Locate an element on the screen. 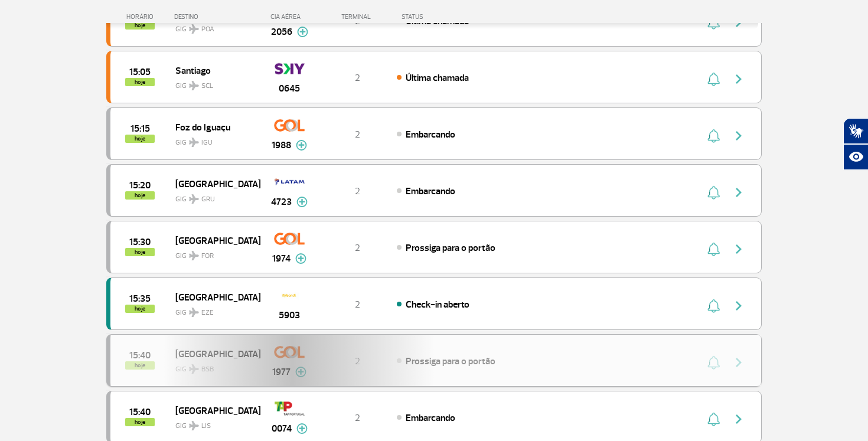 This screenshot has height=441, width=868. span: LIS is located at coordinates (206, 426).